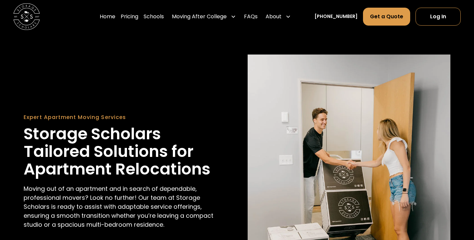 The height and width of the screenshot is (240, 474). I want to click on h1: Storage Scholars Tailored Solutions for Apartment Relocations, so click(125, 151).